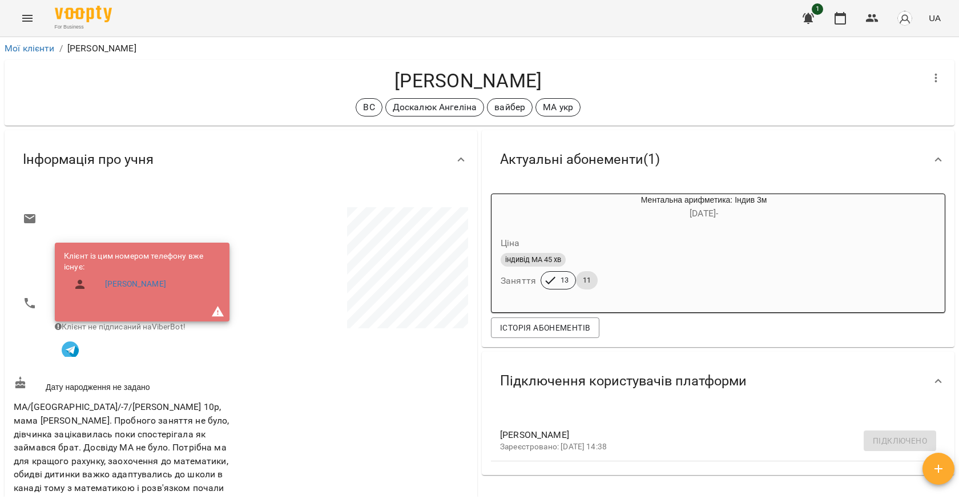  Describe the element at coordinates (905, 18) in the screenshot. I see `img: avatar_s.png` at that location.